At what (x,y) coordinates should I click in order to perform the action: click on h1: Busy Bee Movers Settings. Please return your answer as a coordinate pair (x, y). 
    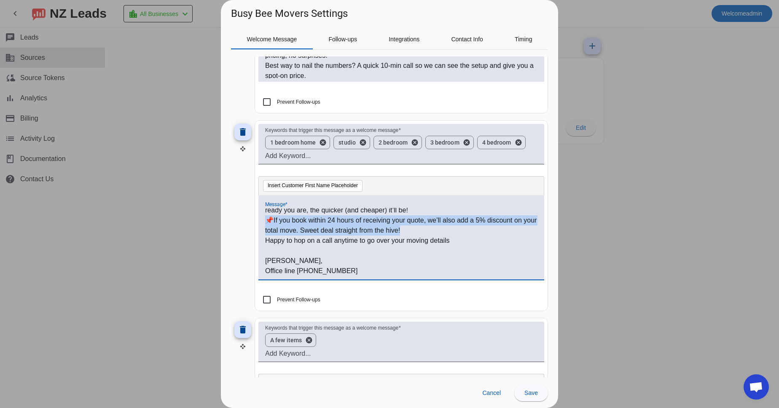
    Looking at the image, I should click on (289, 13).